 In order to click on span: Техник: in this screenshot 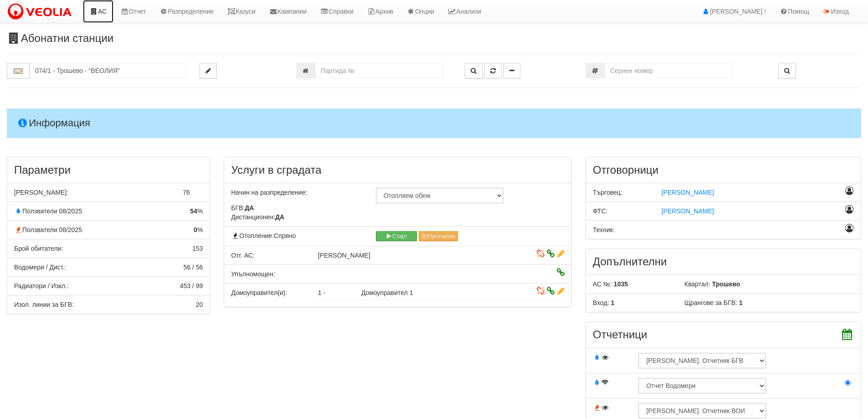, I will do `click(603, 229)`.